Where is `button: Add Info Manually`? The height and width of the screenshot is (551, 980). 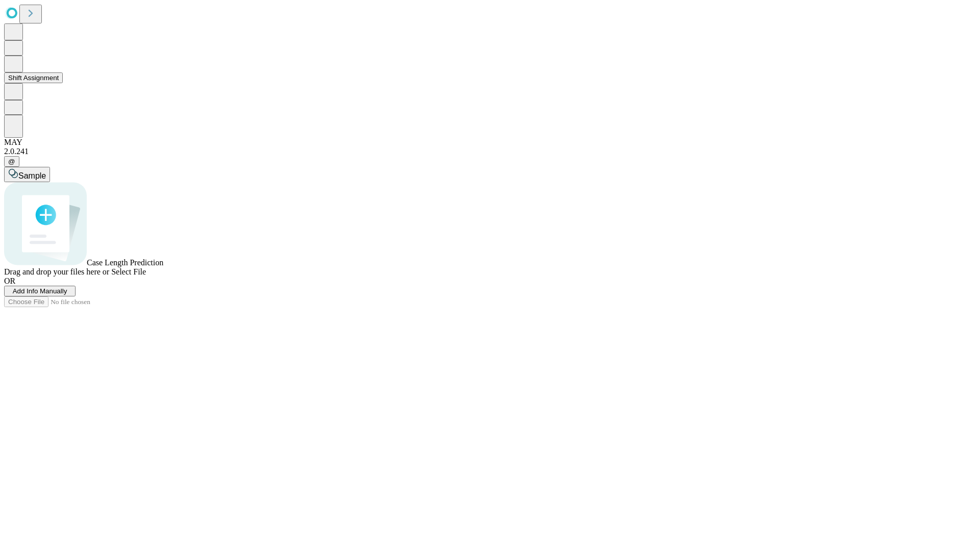 button: Add Info Manually is located at coordinates (40, 290).